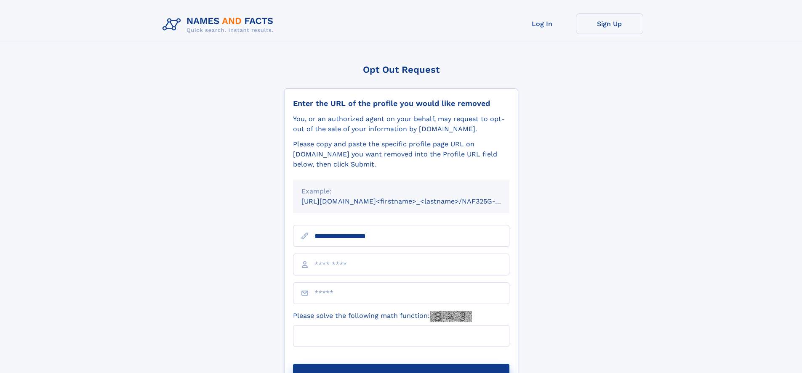  I want to click on img: Logo Names and Facts, so click(220, 25).